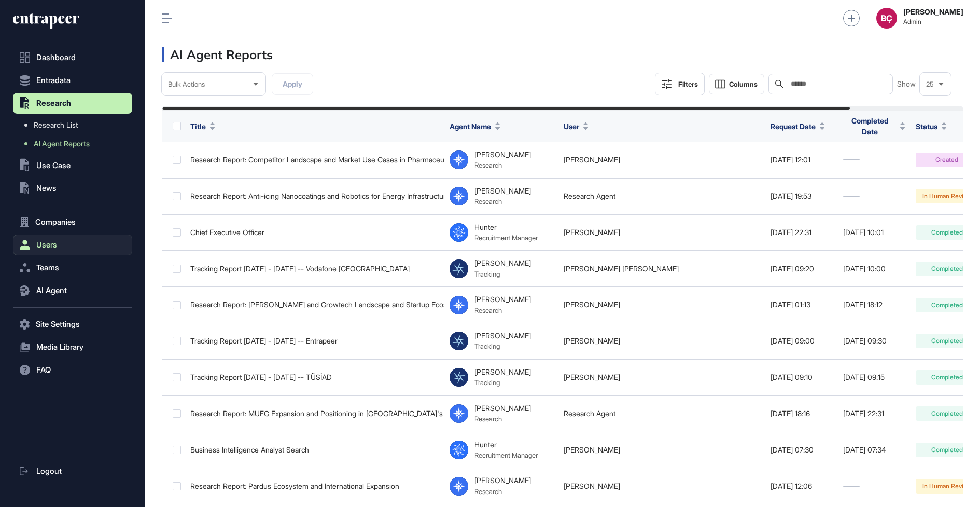 Image resolution: width=980 pixels, height=507 pixels. What do you see at coordinates (72, 103) in the screenshot?
I see `button: Research` at bounding box center [72, 103].